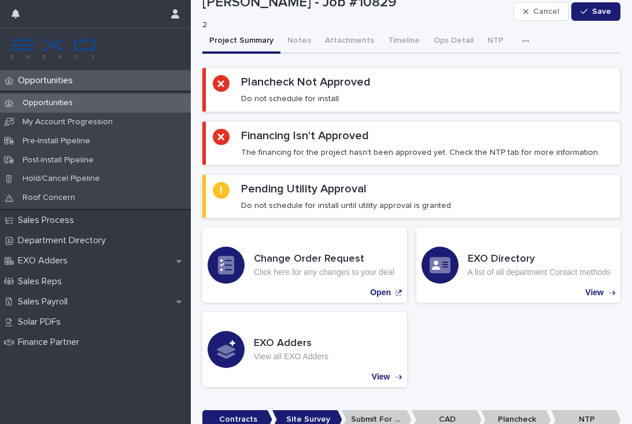 This screenshot has width=632, height=424. Describe the element at coordinates (53, 49) in the screenshot. I see `img: FKS5r6ZBThi8E5hshIGi` at that location.